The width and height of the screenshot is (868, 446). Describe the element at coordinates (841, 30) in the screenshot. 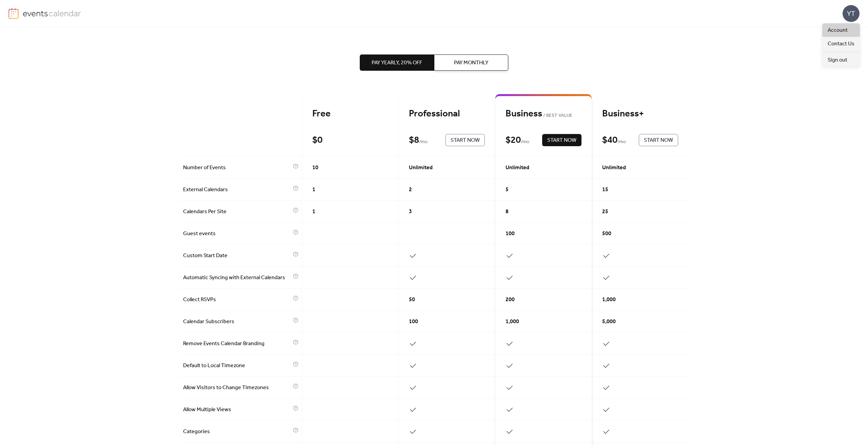

I see `a: Account` at that location.